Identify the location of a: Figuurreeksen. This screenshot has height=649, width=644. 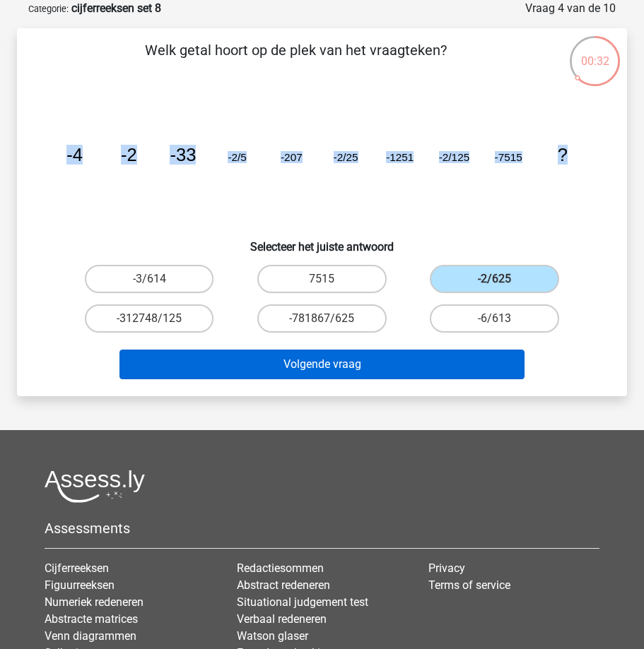
(79, 585).